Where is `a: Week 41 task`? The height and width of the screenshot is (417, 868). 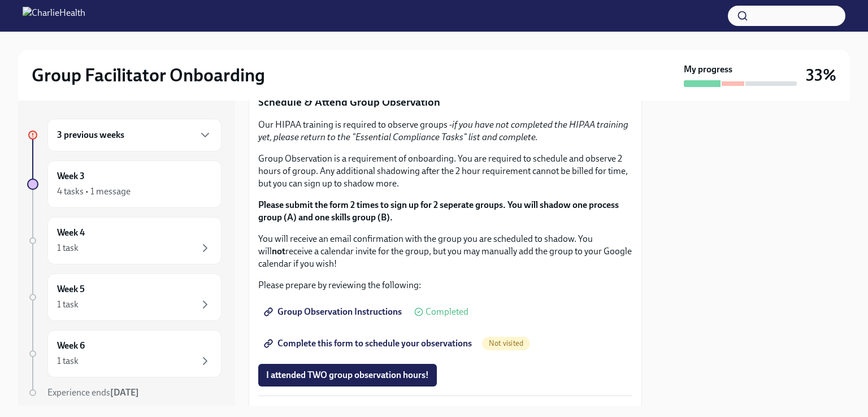 a: Week 41 task is located at coordinates (124, 241).